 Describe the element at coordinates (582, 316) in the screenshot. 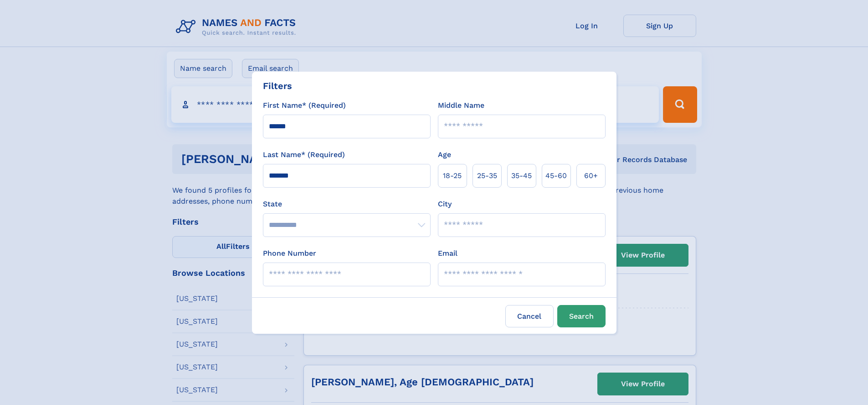

I see `button: Search` at that location.